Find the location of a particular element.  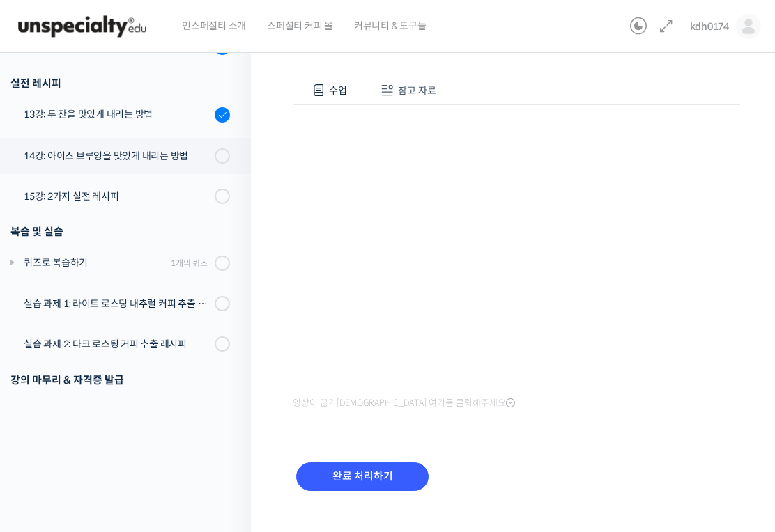

a: 홈 is located at coordinates (48, 434).